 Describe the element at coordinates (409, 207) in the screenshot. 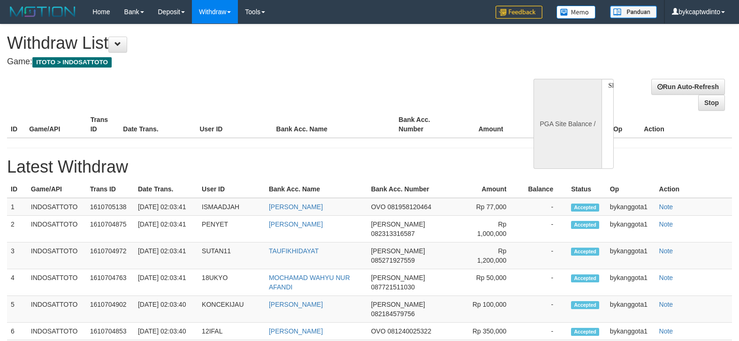

I see `span: 081958120464` at that location.